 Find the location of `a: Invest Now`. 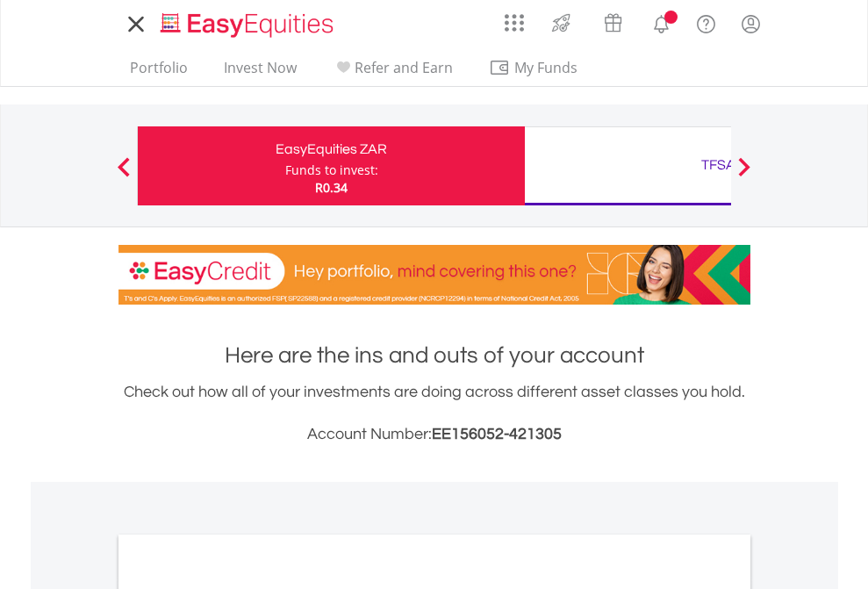

a: Invest Now is located at coordinates (260, 72).